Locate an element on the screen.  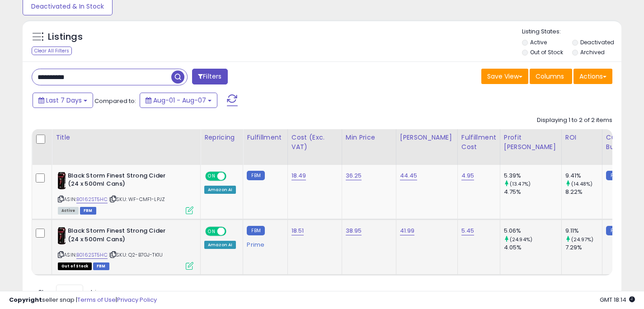
span: | SKU: Q2-B7GJ-TK1U is located at coordinates (135, 255).